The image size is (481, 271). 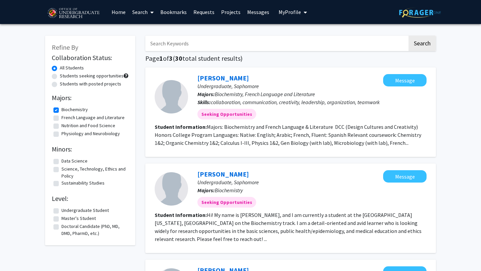 What do you see at coordinates (74, 110) in the screenshot?
I see `label: Biochemistry` at bounding box center [74, 110].